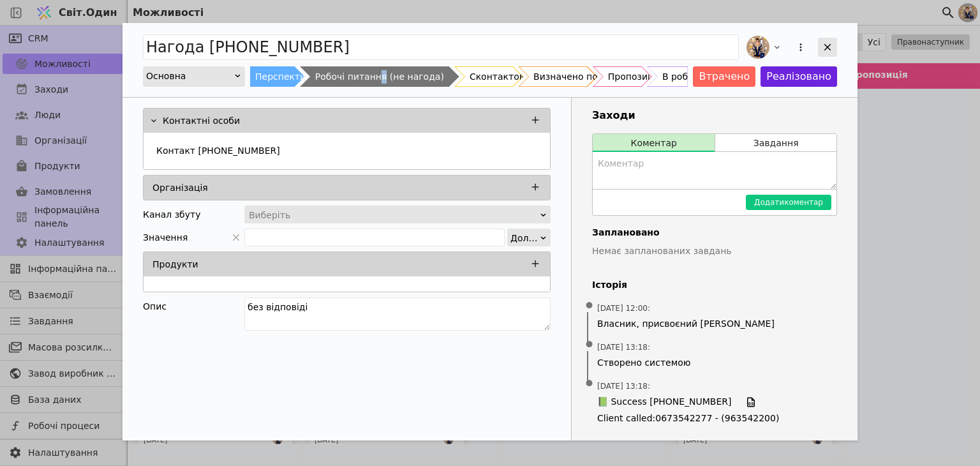 This screenshot has height=466, width=980. Describe the element at coordinates (180, 188) in the screenshot. I see `font: Організація` at that location.